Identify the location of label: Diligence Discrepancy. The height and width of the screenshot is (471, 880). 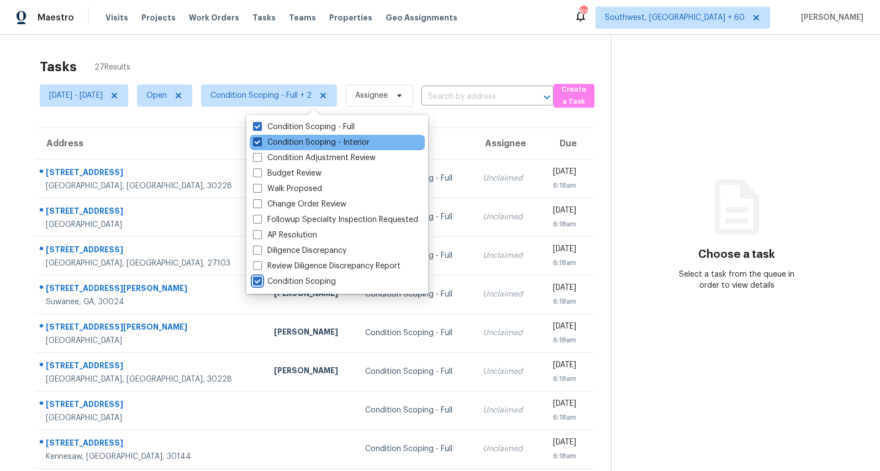
(299, 251).